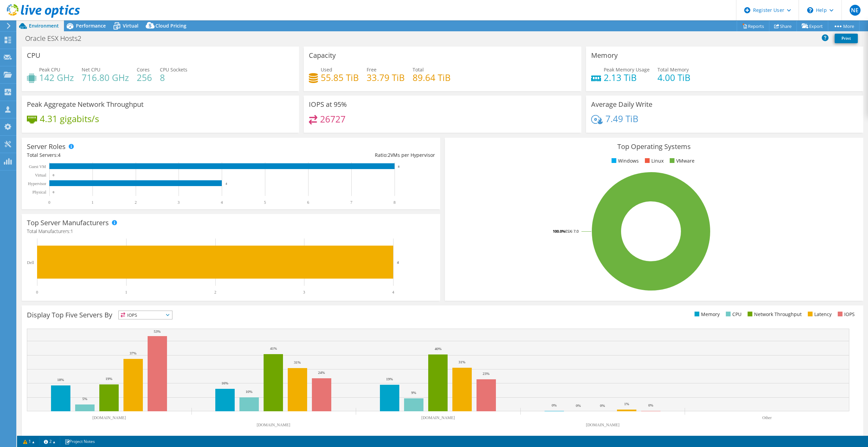 The height and width of the screenshot is (447, 868). What do you see at coordinates (34, 56) in the screenshot?
I see `h3: CPU` at bounding box center [34, 56].